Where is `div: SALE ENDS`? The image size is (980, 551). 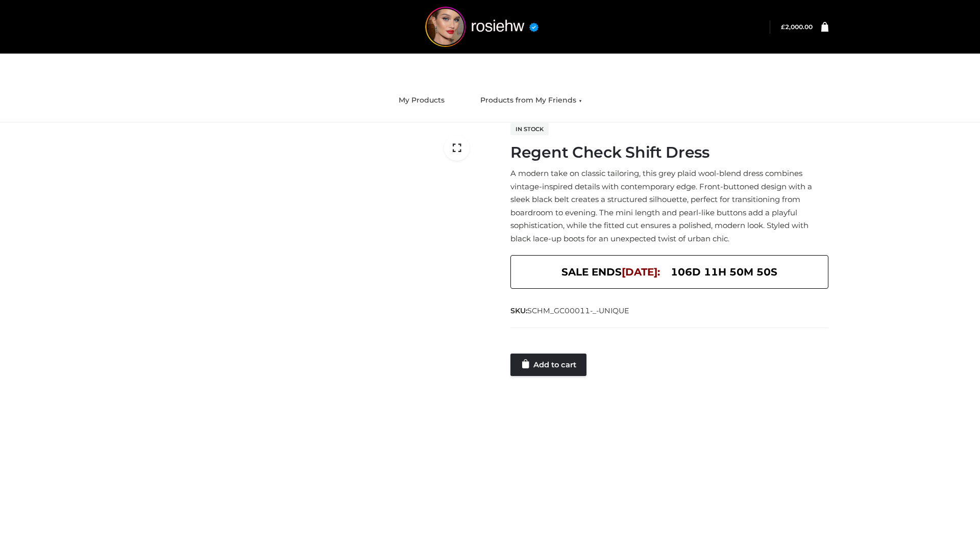
div: SALE ENDS is located at coordinates (669, 272).